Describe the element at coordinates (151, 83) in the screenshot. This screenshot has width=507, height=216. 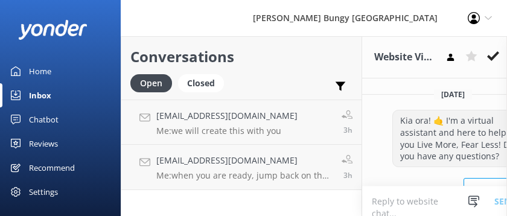
I see `div: Open` at that location.